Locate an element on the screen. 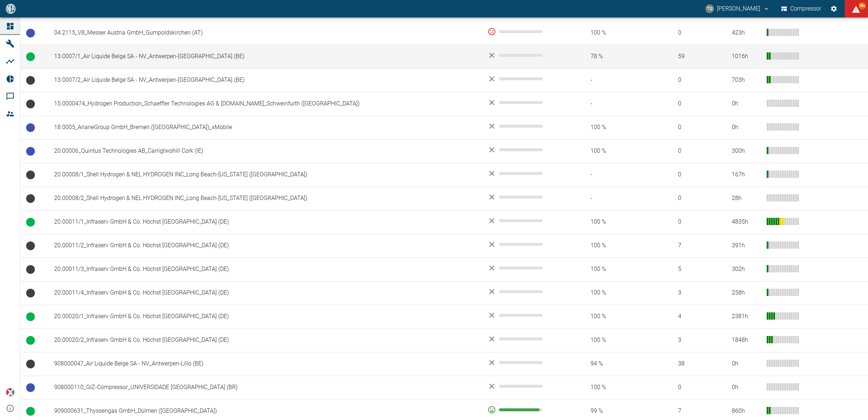  span: 99 % is located at coordinates (617, 411).